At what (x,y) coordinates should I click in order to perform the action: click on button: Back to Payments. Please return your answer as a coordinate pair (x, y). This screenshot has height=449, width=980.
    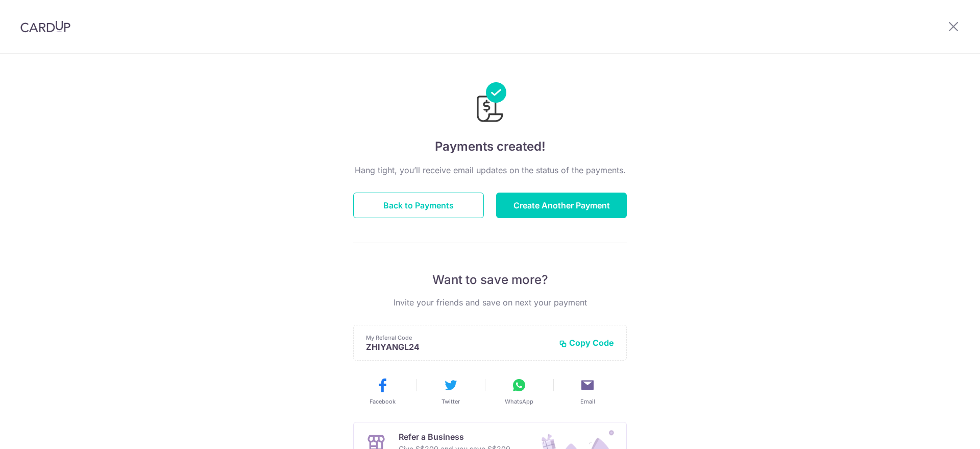
    Looking at the image, I should click on (418, 206).